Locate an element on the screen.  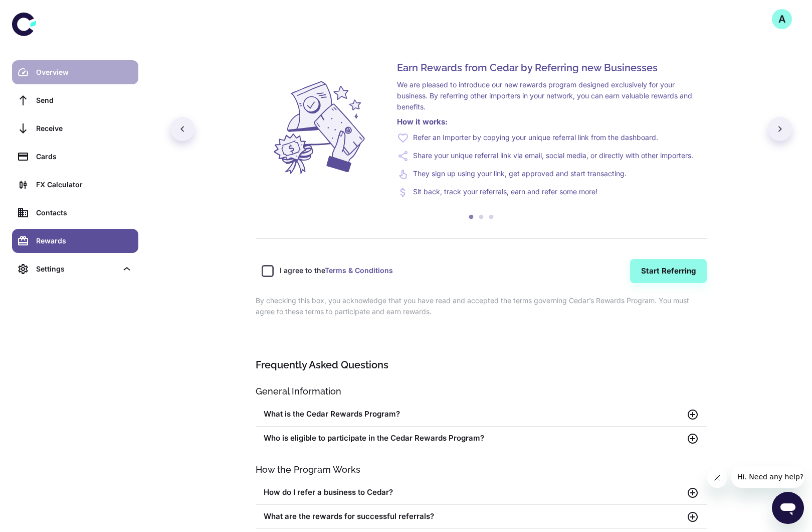
span: Hi. Need any help? is located at coordinates (39, 11).